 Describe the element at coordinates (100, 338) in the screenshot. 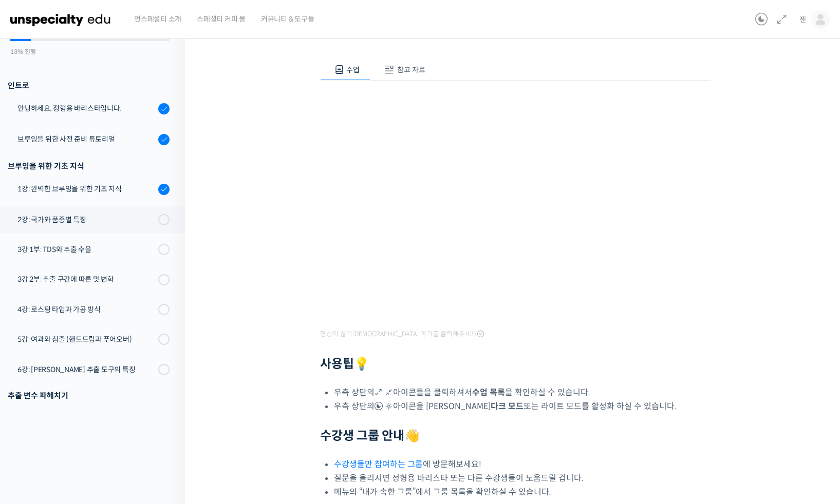

I see `a: 대화` at that location.